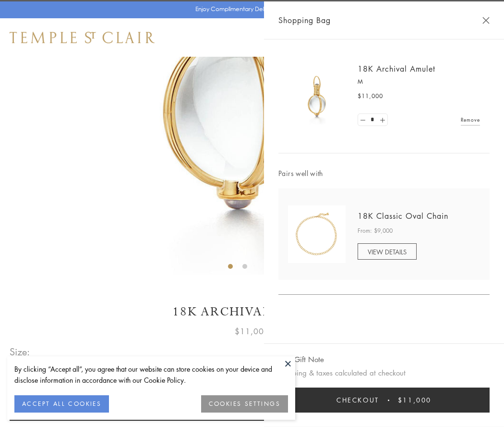 Image resolution: width=504 pixels, height=427 pixels. I want to click on h1: 18K Archival Amulet, so click(252, 312).